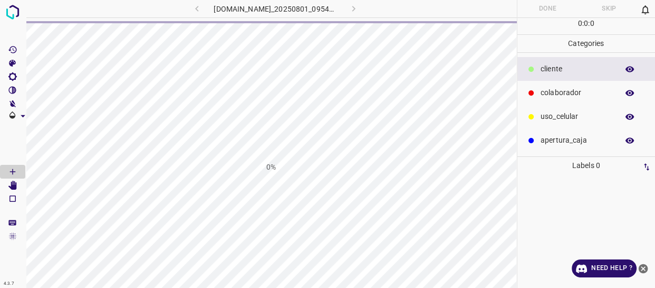 The width and height of the screenshot is (655, 288). Describe the element at coordinates (577, 140) in the screenshot. I see `p: apertura_caja` at that location.